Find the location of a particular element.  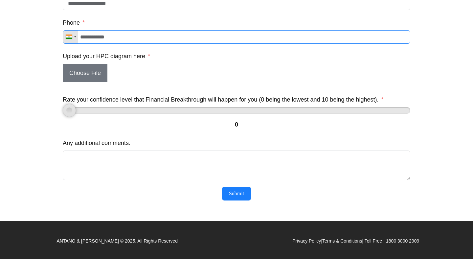

div: Telephone country code is located at coordinates (71, 37).